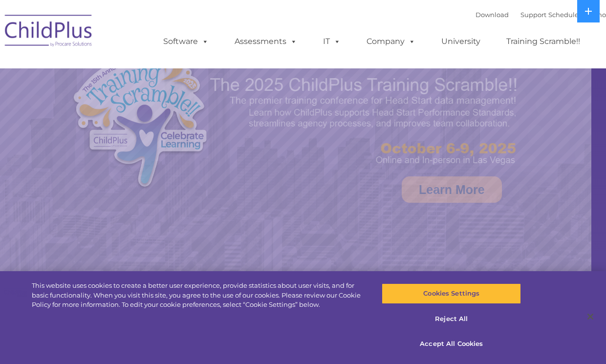  I want to click on div: This website uses cookies to create a better user experience, provide statistics about user visit..., so click(197, 295).